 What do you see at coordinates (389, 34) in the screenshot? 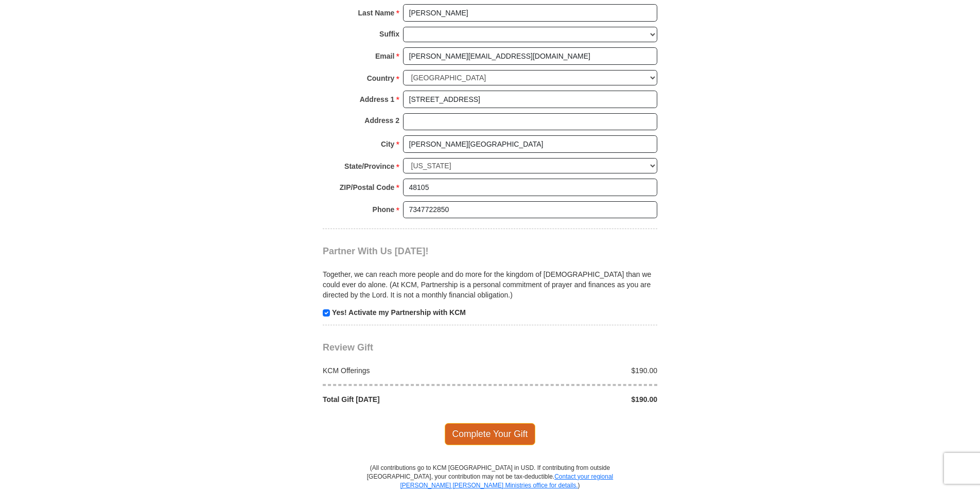
I see `strong: Suffix` at bounding box center [389, 34].